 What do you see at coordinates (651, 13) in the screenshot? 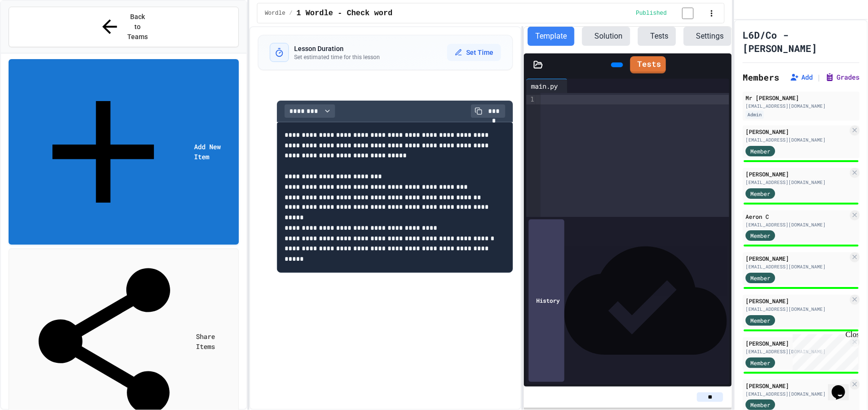
I see `span: Published` at bounding box center [651, 13].